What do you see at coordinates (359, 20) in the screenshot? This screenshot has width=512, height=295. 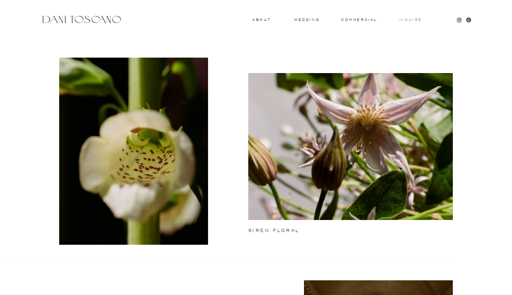 I see `h3: commercial` at bounding box center [359, 20].